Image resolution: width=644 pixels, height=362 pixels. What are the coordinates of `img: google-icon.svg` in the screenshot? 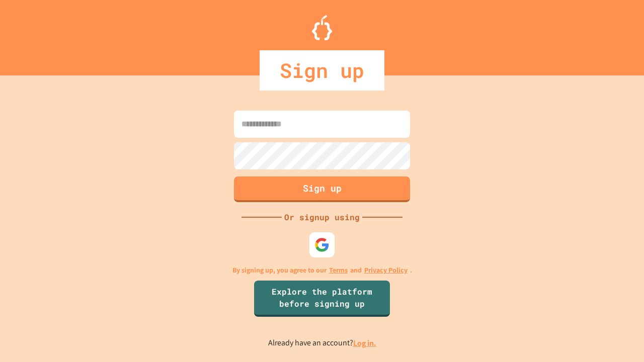 It's located at (322, 245).